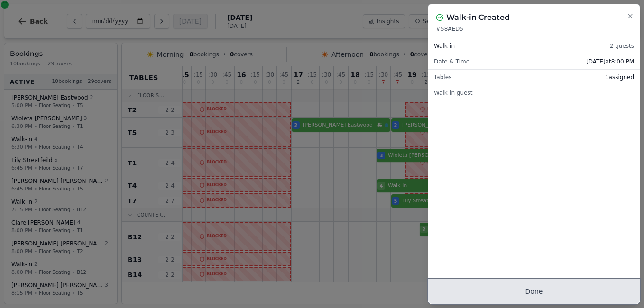 The width and height of the screenshot is (644, 308). Describe the element at coordinates (478, 17) in the screenshot. I see `h2: Walk-in Created` at that location.